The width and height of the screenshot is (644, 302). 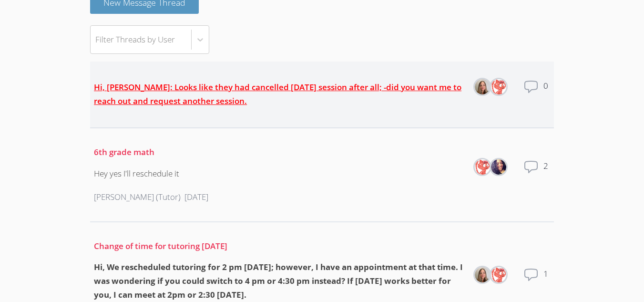 What do you see at coordinates (499, 167) in the screenshot?
I see `img: Tiffany Ortiz` at bounding box center [499, 167].